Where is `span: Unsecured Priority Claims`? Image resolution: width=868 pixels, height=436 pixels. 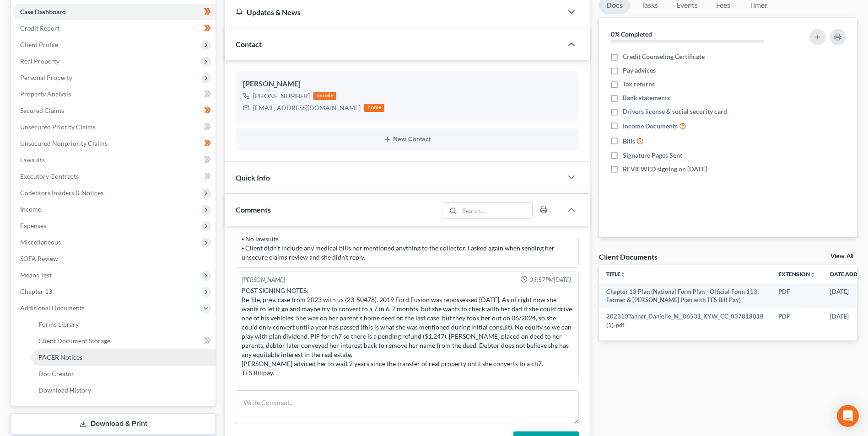 span: Unsecured Priority Claims is located at coordinates (58, 127).